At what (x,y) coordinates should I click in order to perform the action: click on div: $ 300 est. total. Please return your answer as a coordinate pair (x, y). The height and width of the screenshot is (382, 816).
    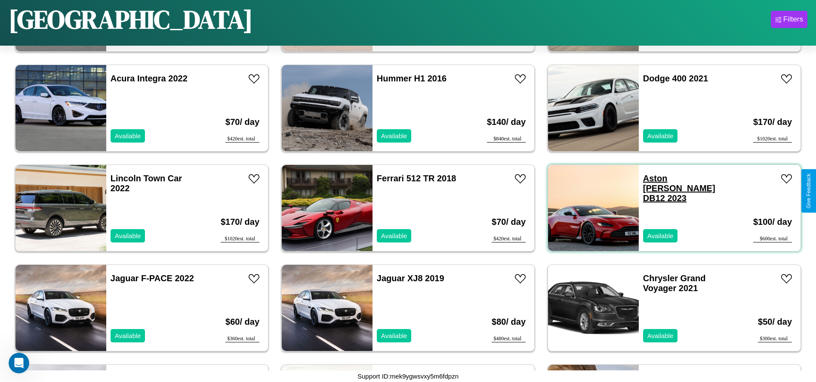
    Looking at the image, I should click on (775, 339).